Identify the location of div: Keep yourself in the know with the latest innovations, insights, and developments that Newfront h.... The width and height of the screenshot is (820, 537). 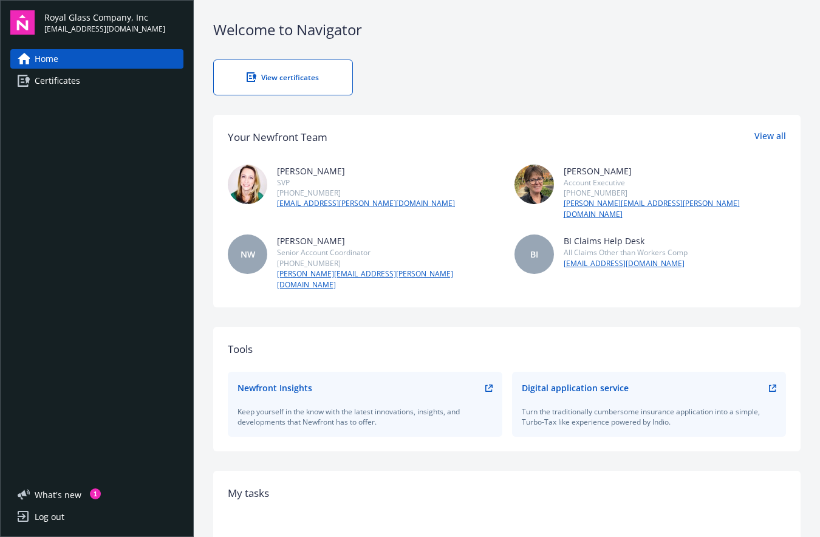
(365, 417).